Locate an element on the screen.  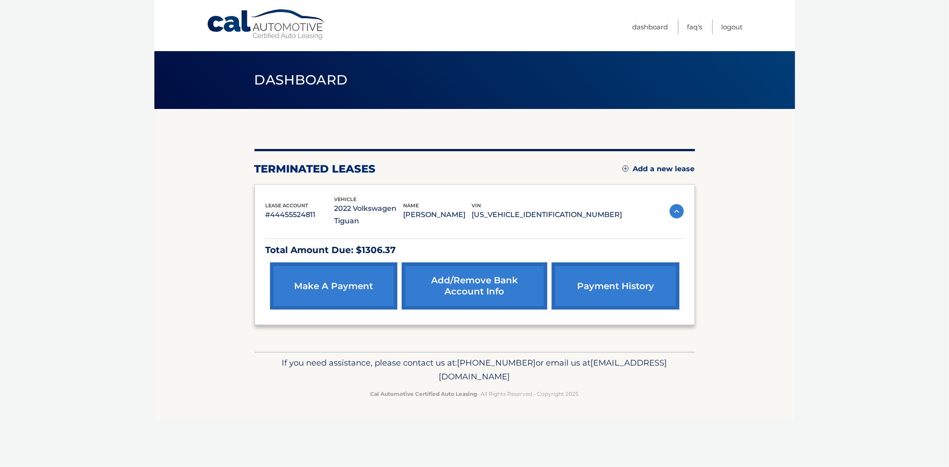
a: Add/Remove bank account info is located at coordinates (474, 286).